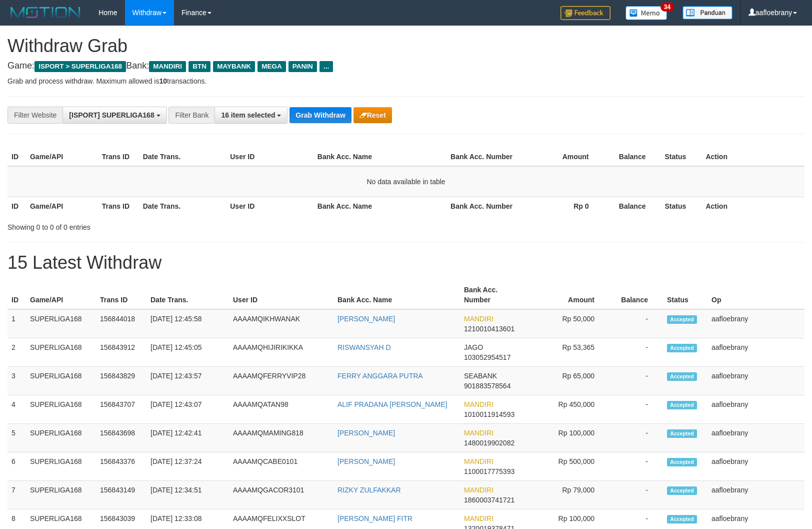 This screenshot has width=812, height=529. What do you see at coordinates (569, 352) in the screenshot?
I see `td: Rp 53,365` at bounding box center [569, 352].